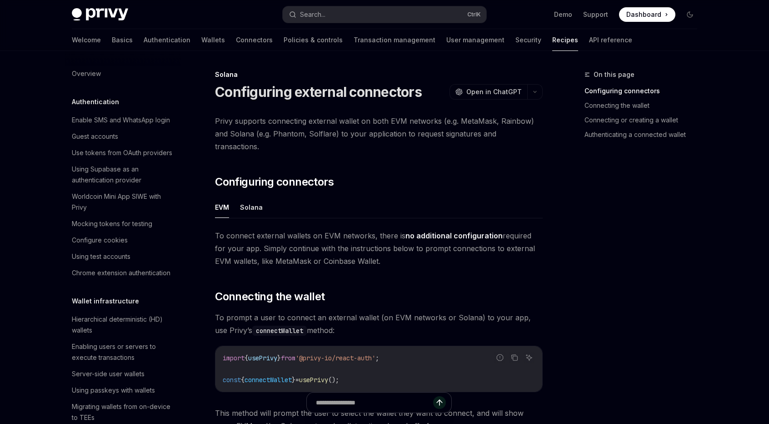 Image resolution: width=769 pixels, height=424 pixels. Describe the element at coordinates (123, 374) in the screenshot. I see `a: Server-side user wallets` at that location.